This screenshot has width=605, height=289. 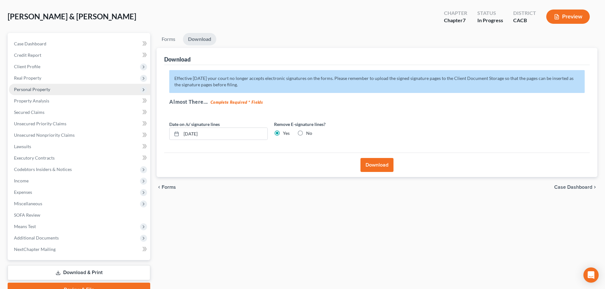 I want to click on label: Yes, so click(x=286, y=133).